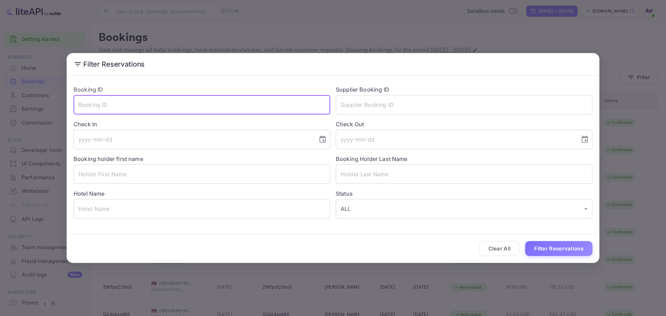  I want to click on input: Holder Last Name, so click(464, 174).